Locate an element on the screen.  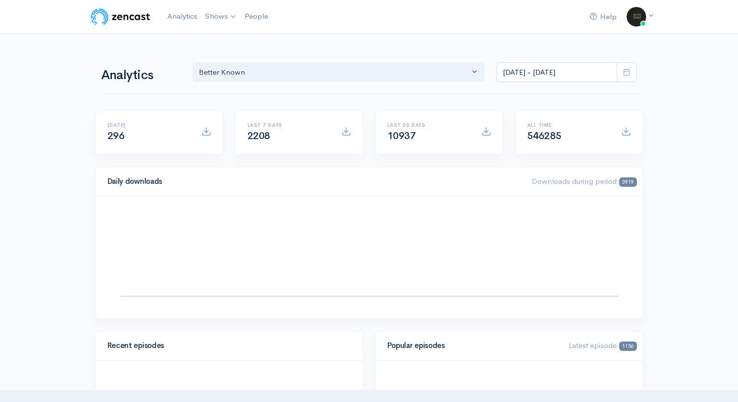
a: Analytics is located at coordinates (182, 16).